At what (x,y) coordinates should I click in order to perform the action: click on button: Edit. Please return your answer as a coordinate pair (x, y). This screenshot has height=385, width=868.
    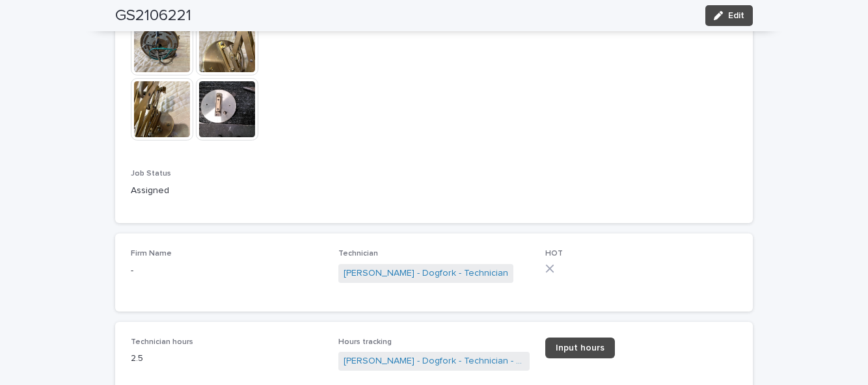
    Looking at the image, I should click on (729, 16).